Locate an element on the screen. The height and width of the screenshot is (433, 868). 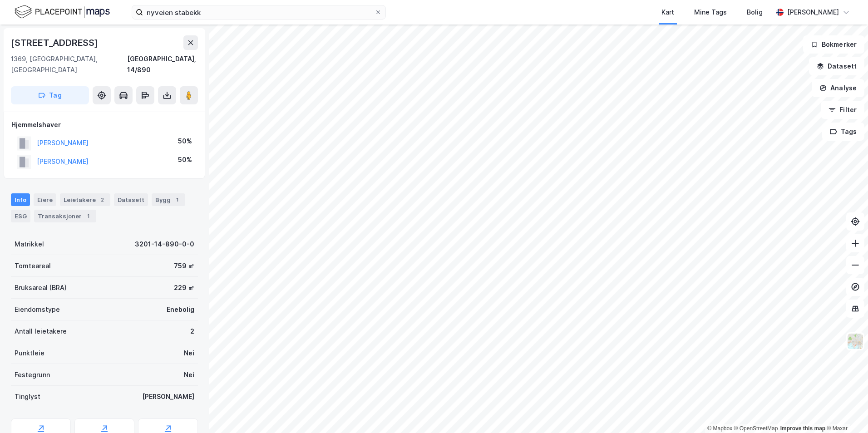
div: Festegrunn is located at coordinates (32, 375).